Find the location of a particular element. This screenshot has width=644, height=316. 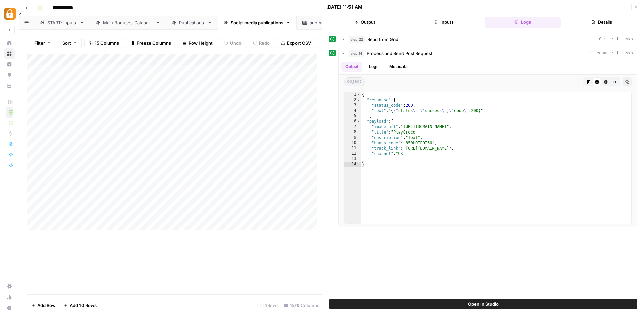

div: another grid: extracted sources is located at coordinates (343, 23).